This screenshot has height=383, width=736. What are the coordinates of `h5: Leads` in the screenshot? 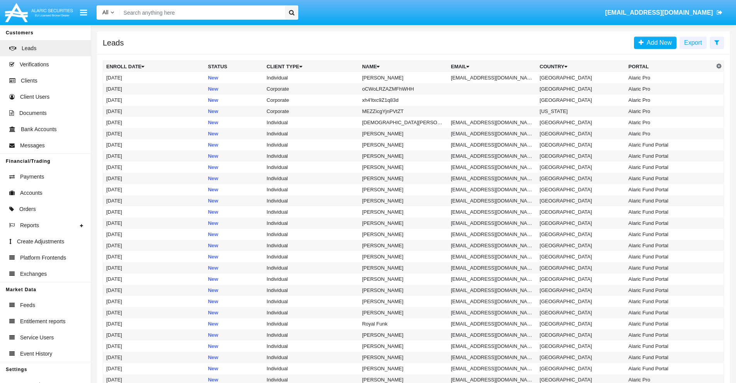 It's located at (113, 43).